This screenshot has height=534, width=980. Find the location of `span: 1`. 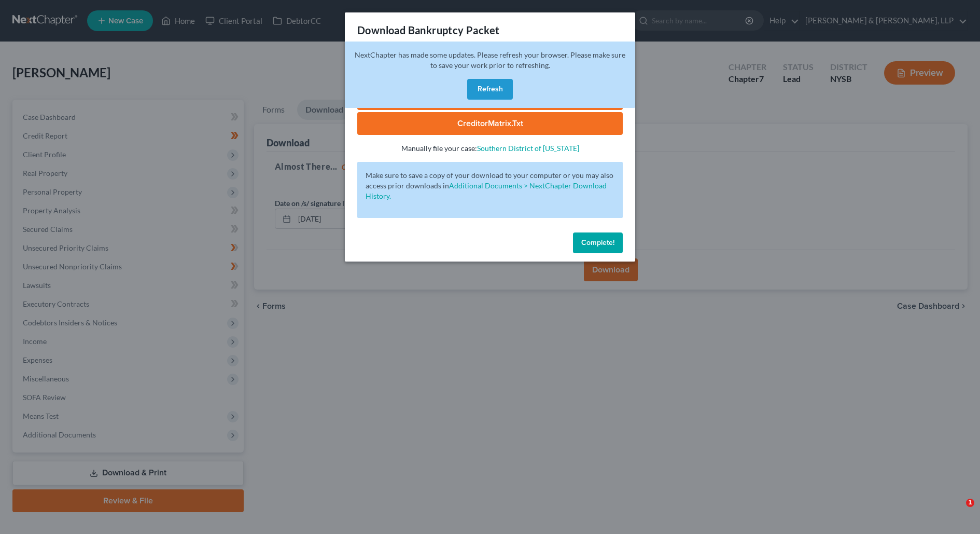

span: 1 is located at coordinates (970, 503).